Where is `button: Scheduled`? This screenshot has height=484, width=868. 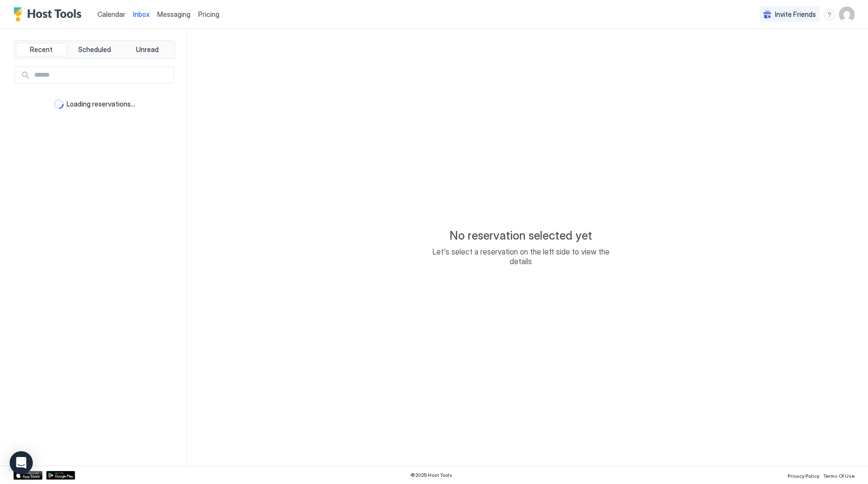
button: Scheduled is located at coordinates (94, 50).